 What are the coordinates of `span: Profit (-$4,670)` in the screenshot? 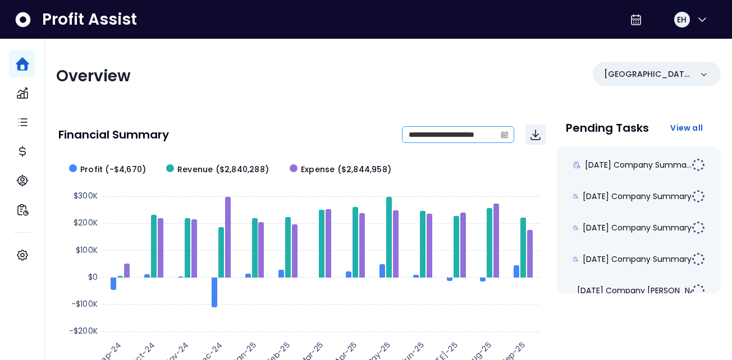 It's located at (113, 169).